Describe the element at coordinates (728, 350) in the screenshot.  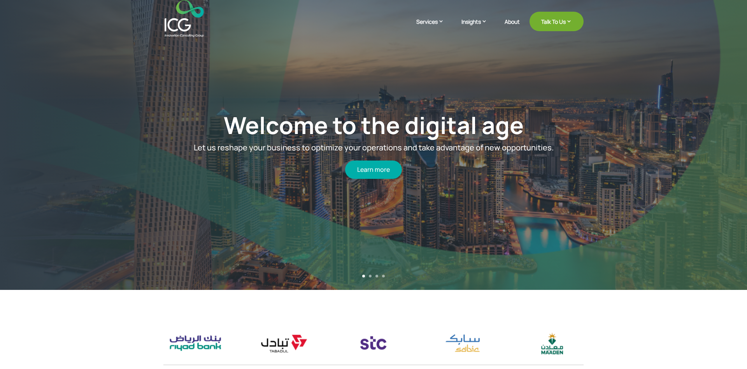
I see `div: Chat Widget` at that location.